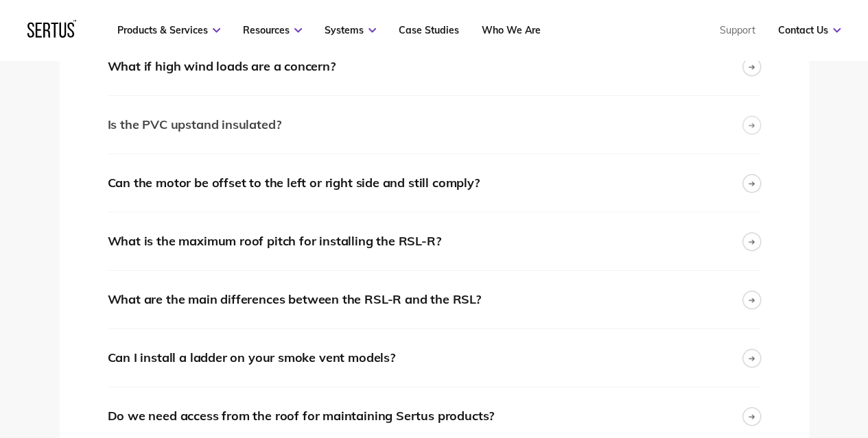 The image size is (868, 438). I want to click on div: Can the motor be offset to the left or right side and still comply?, so click(294, 183).